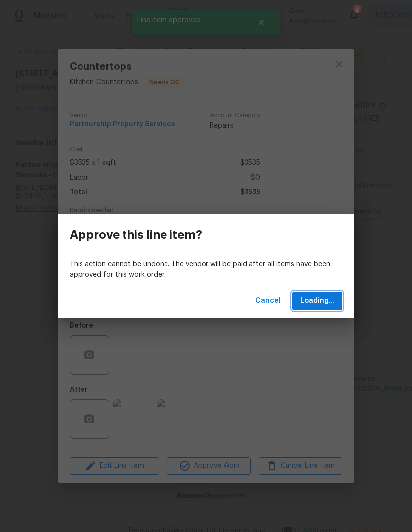 Image resolution: width=412 pixels, height=532 pixels. I want to click on button: Cancel, so click(268, 301).